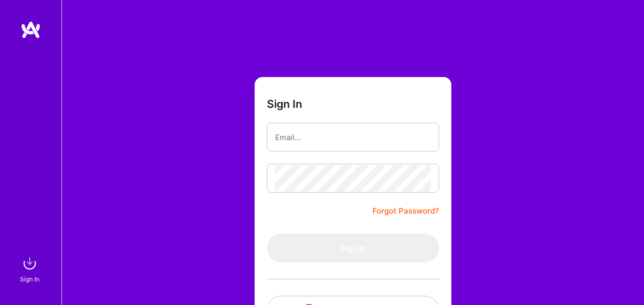 This screenshot has width=644, height=305. What do you see at coordinates (30, 263) in the screenshot?
I see `img: sign in` at bounding box center [30, 263].